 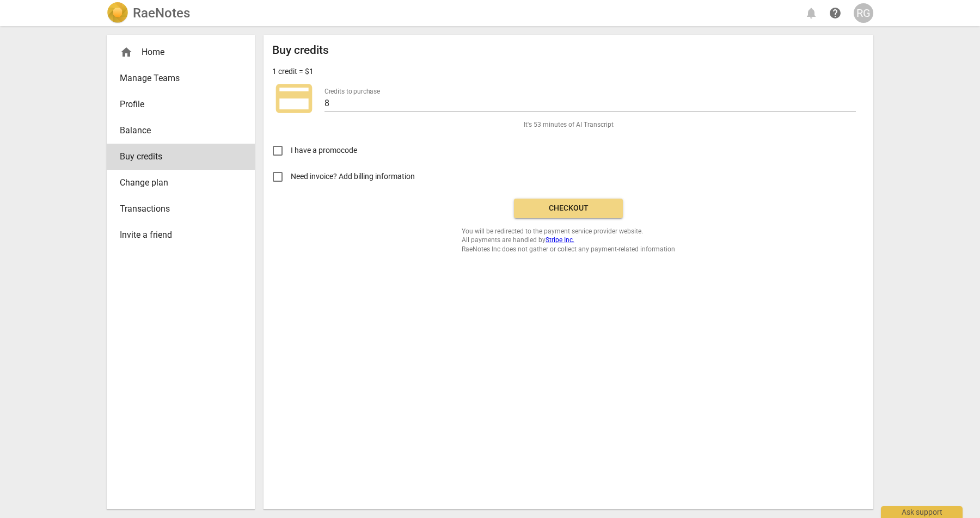 What do you see at coordinates (161, 13) in the screenshot?
I see `h2: RaeNotes` at bounding box center [161, 13].